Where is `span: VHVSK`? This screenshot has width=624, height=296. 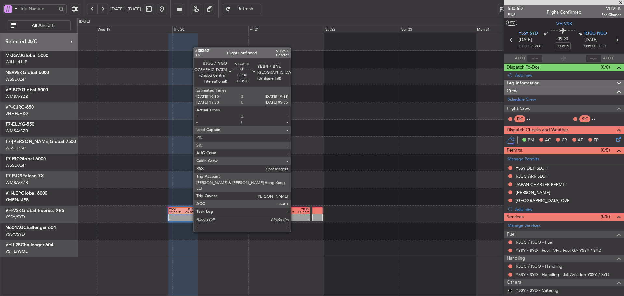 span: VHVSK is located at coordinates (611, 8).